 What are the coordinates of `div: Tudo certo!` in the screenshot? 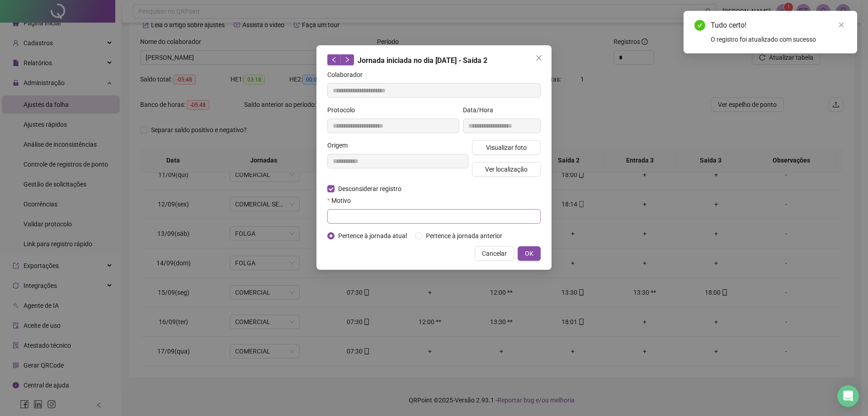 It's located at (779, 26).